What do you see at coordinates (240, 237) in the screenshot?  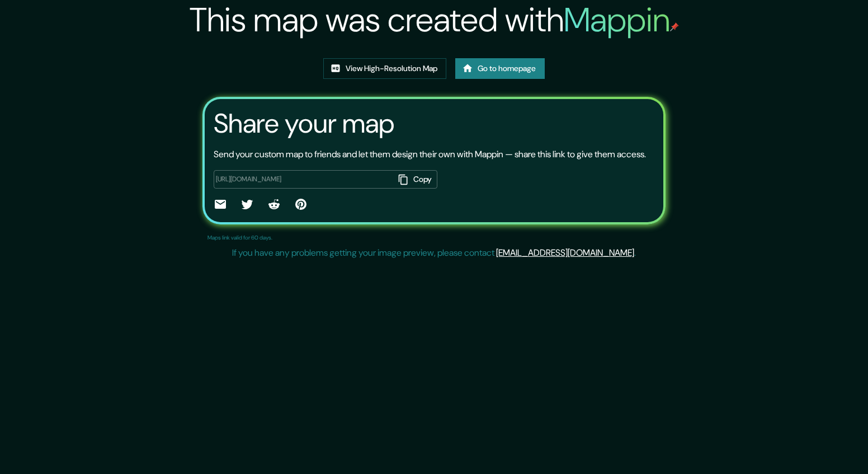 I see `p: Maps link valid for 60 days.` at bounding box center [240, 237].